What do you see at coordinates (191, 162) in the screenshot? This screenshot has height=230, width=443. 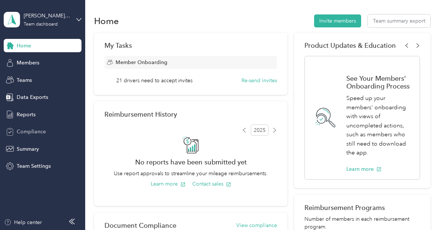 I see `h2: No reports have been submitted yet` at bounding box center [191, 162].